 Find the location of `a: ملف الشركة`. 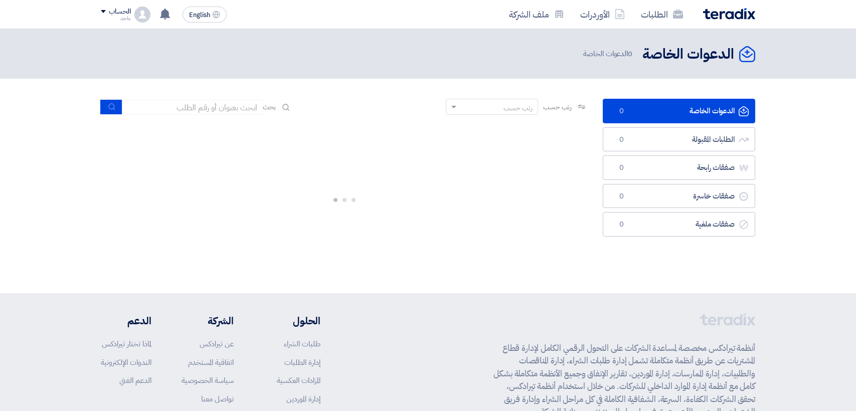

a: ملف الشركة is located at coordinates (536, 14).